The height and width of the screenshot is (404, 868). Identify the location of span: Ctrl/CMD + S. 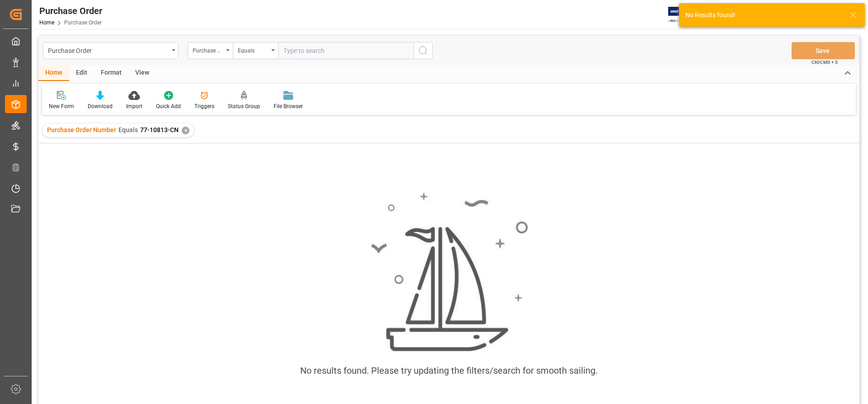
(825, 62).